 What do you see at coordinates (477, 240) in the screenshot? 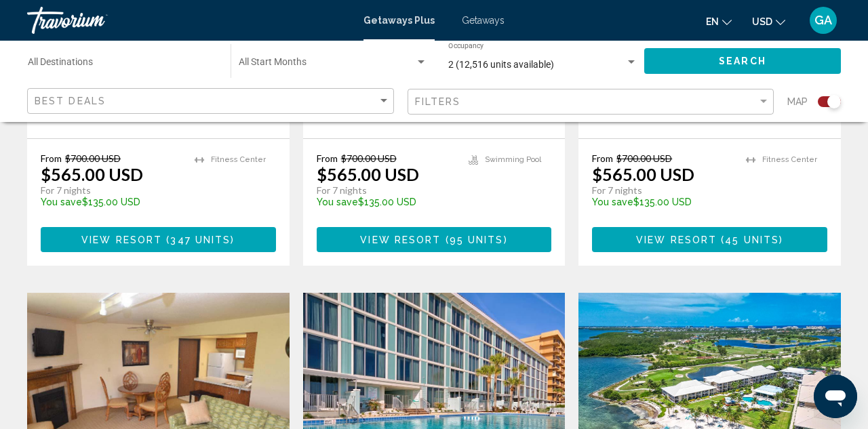
I see `span: 95 units` at bounding box center [477, 240].